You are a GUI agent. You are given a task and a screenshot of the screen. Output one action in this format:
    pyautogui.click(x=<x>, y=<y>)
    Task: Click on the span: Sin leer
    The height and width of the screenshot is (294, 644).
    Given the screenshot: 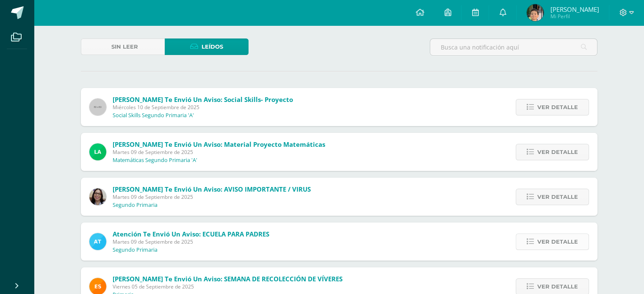 What is the action you would take?
    pyautogui.click(x=124, y=47)
    